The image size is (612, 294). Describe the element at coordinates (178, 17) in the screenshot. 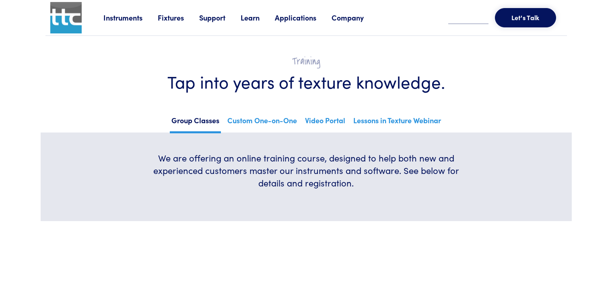

I see `a: Fixtures` at that location.